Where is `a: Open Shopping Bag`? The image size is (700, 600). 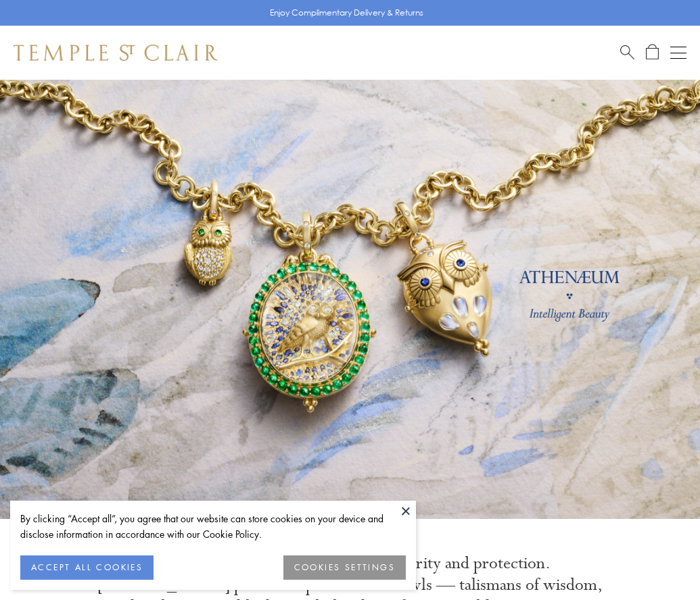
a: Open Shopping Bag is located at coordinates (652, 52).